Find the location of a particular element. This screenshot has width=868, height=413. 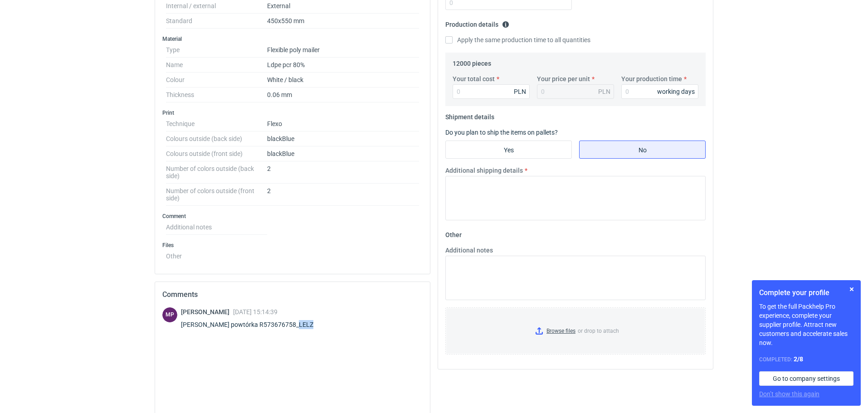

label: Apply the same production time to all quantities is located at coordinates (518, 40).